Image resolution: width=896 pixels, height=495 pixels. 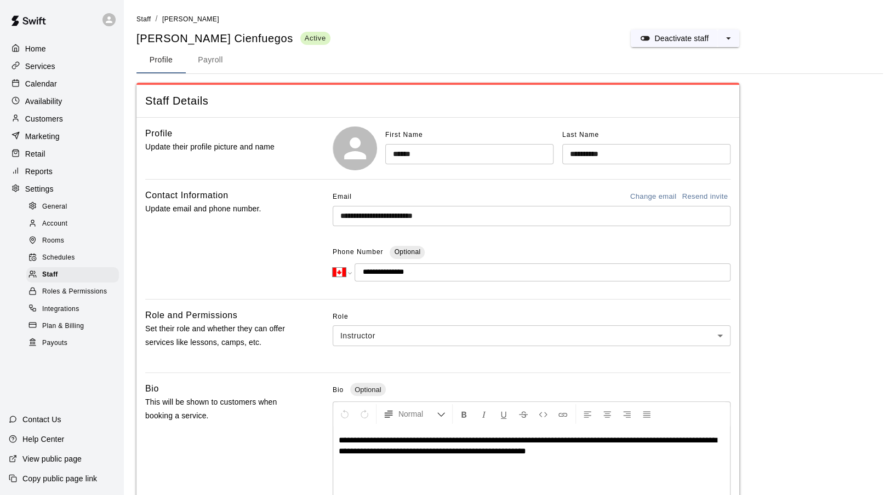 What do you see at coordinates (532, 335) in the screenshot?
I see `div: Instructor` at bounding box center [532, 335].